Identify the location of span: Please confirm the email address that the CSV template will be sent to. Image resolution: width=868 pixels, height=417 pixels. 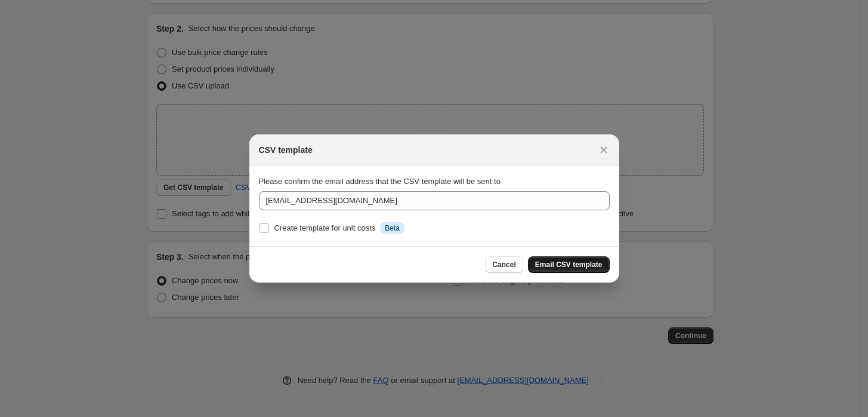
(379, 181).